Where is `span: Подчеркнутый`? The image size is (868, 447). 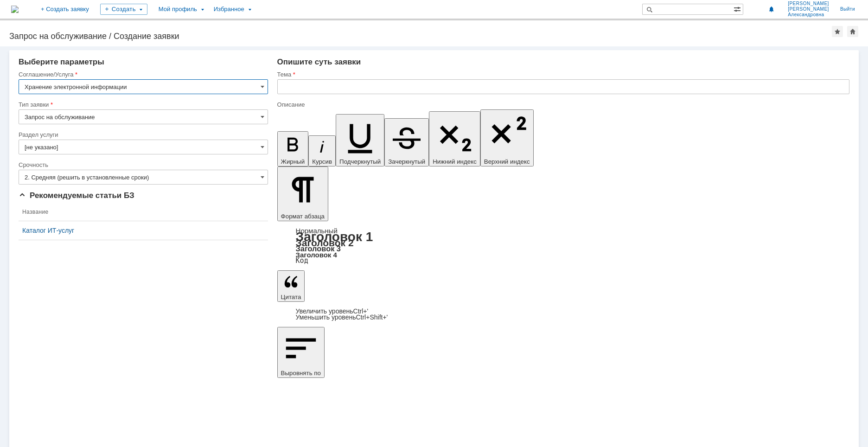 span: Подчеркнутый is located at coordinates (360, 161).